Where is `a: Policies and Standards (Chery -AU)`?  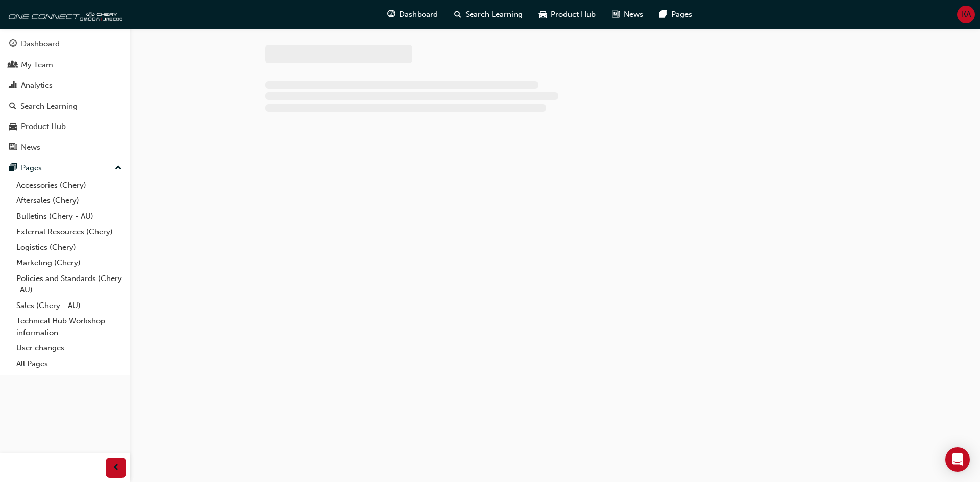
a: Policies and Standards (Chery -AU) is located at coordinates (69, 284).